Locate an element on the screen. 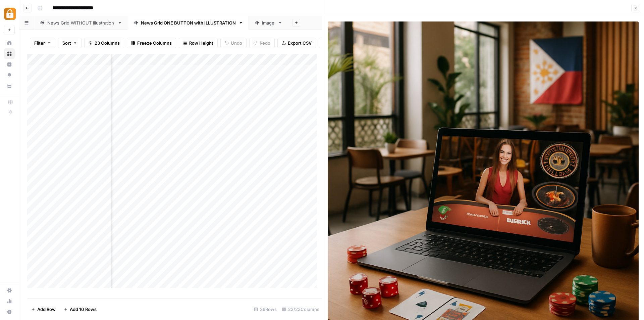 The width and height of the screenshot is (644, 320). div: Image is located at coordinates (268, 23).